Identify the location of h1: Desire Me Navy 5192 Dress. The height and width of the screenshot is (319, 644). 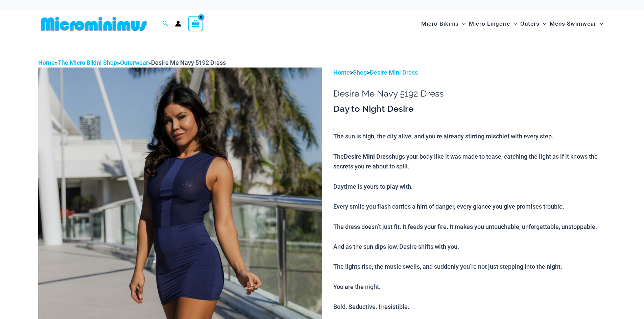
(469, 93).